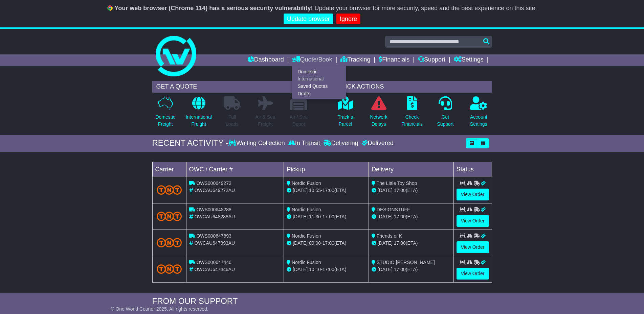 The height and width of the screenshot is (314, 644). What do you see at coordinates (472, 169) in the screenshot?
I see `td: Status` at bounding box center [472, 169].